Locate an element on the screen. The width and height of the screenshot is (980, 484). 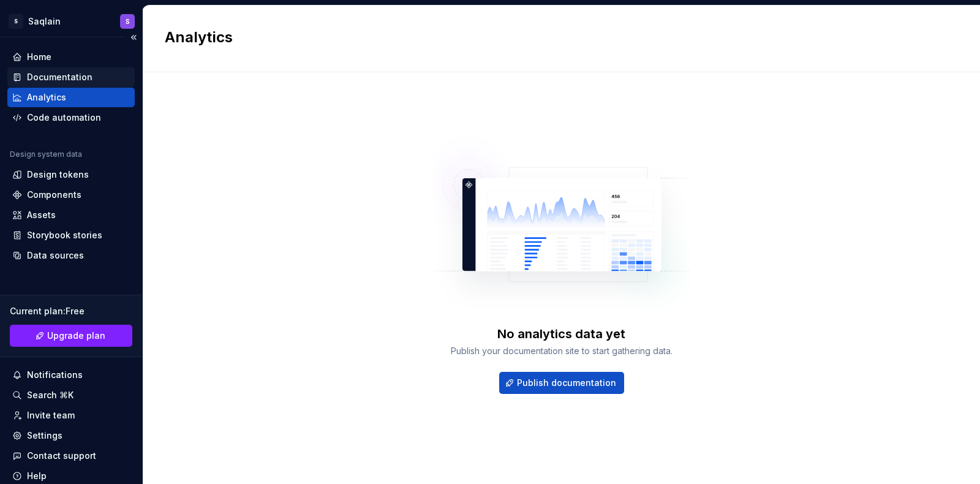
a: Analytics is located at coordinates (71, 97).